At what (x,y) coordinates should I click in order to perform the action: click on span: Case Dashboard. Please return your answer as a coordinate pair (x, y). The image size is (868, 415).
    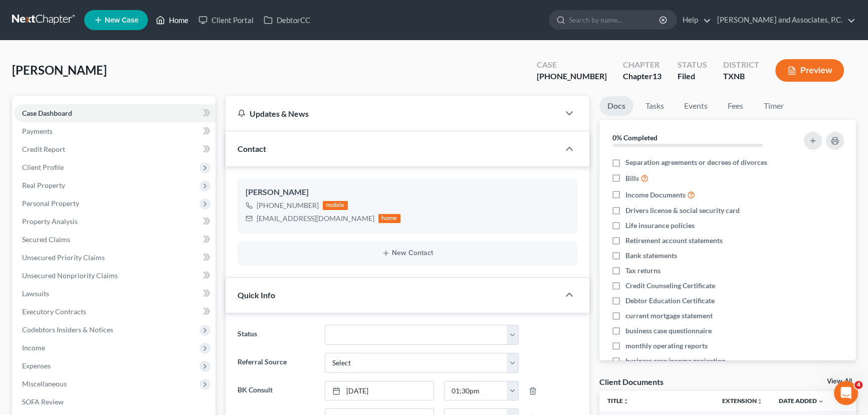
    Looking at the image, I should click on (47, 113).